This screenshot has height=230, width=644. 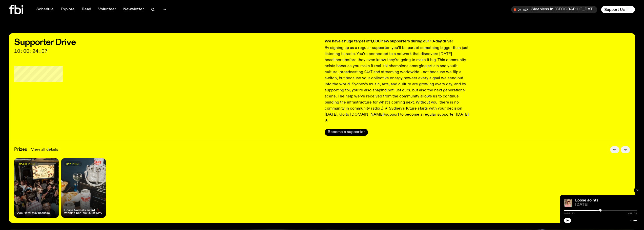 I want to click on a: Schedule, so click(x=45, y=10).